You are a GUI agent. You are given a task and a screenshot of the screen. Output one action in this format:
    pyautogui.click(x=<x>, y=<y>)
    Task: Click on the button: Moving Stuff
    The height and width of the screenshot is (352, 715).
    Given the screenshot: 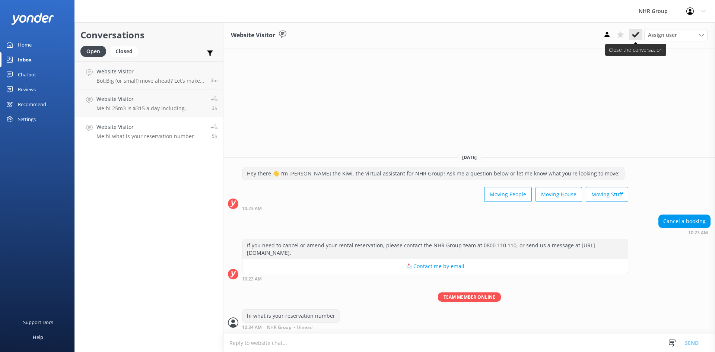 What is the action you would take?
    pyautogui.click(x=607, y=194)
    